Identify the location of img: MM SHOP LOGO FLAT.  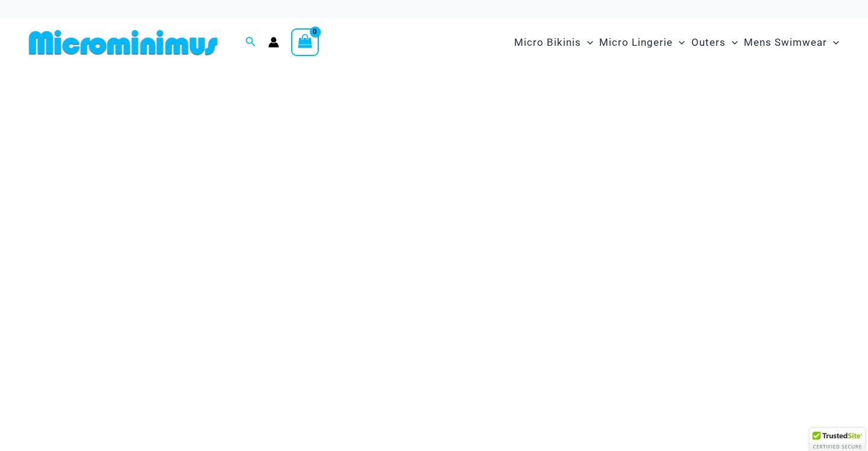
(123, 42).